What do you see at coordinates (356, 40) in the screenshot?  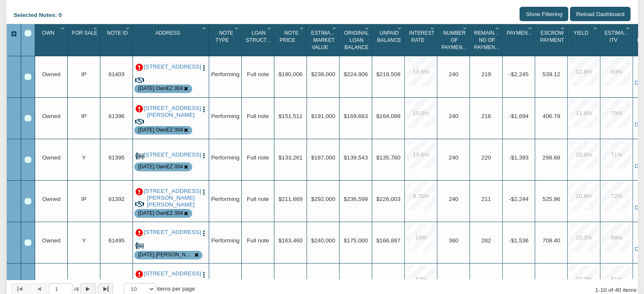 I see `div: Original Loan Balance Sort None` at bounding box center [356, 40].